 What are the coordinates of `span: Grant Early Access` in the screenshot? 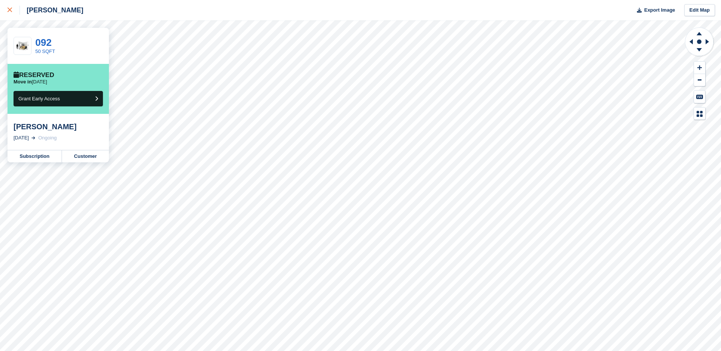 It's located at (39, 98).